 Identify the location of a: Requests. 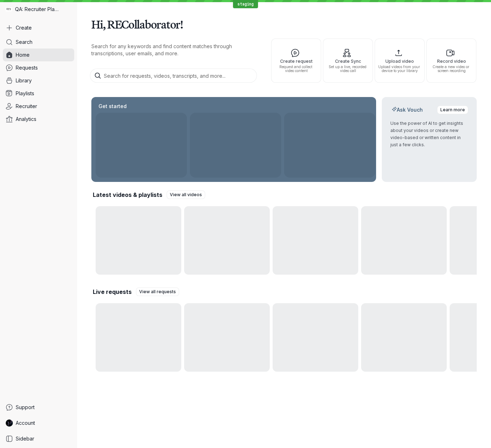
(38, 68).